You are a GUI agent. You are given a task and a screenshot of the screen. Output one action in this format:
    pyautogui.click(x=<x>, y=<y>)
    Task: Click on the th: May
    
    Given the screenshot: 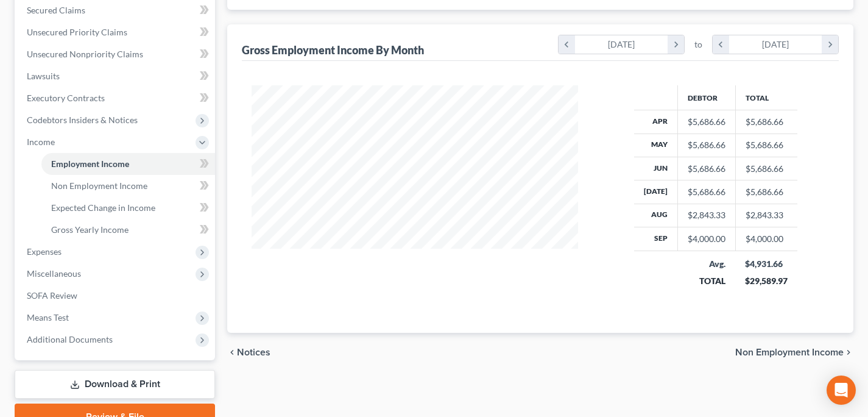 What is the action you would take?
    pyautogui.click(x=656, y=145)
    